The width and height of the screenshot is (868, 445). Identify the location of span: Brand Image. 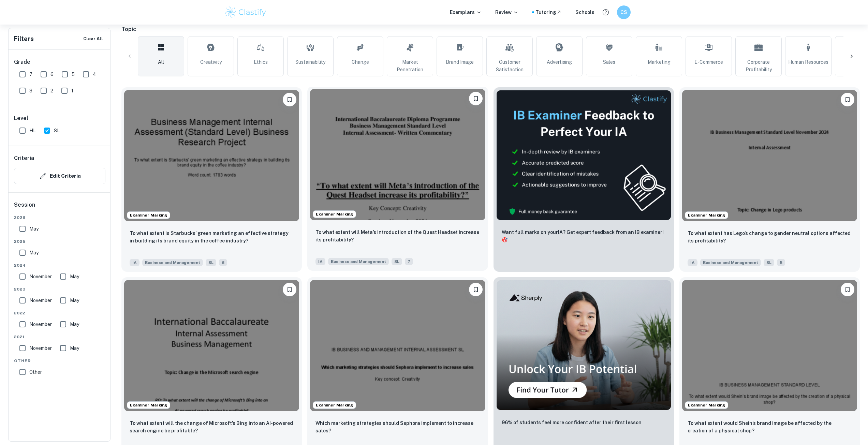
(460, 62).